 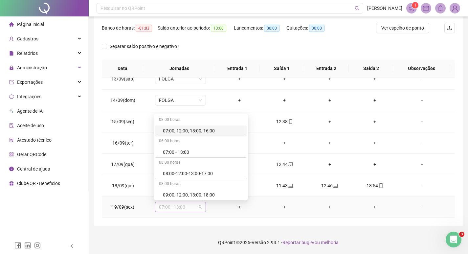 What do you see at coordinates (440, 8) in the screenshot?
I see `span: bell` at bounding box center [440, 8].